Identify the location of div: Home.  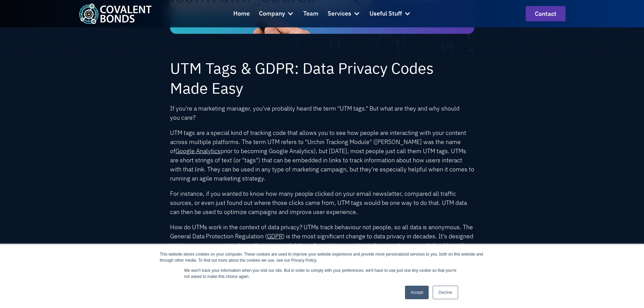
(242, 14).